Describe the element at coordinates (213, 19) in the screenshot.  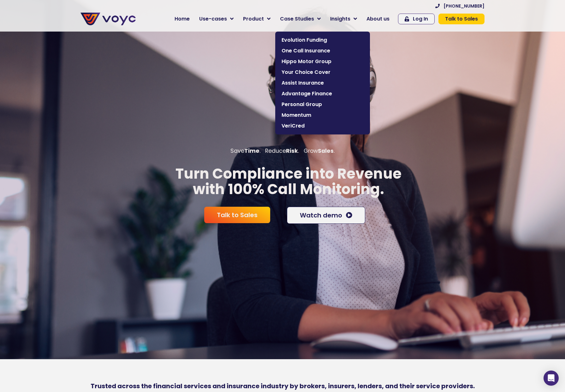
I see `span: Use-cases` at that location.